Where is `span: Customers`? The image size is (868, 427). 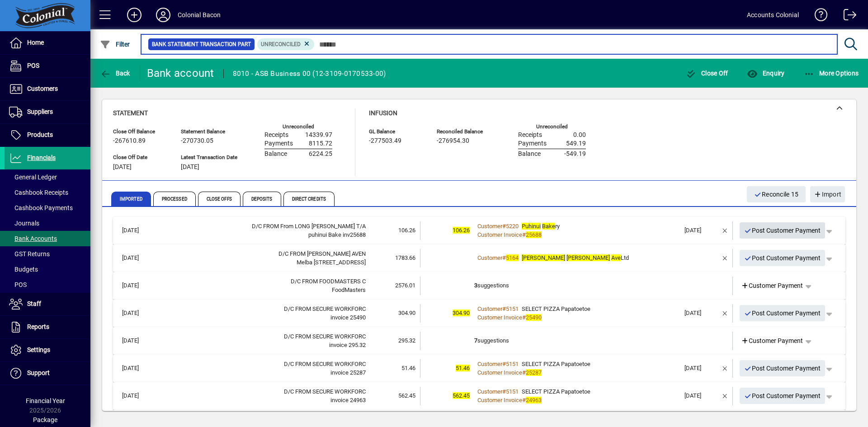
span: Customers is located at coordinates (42, 89).